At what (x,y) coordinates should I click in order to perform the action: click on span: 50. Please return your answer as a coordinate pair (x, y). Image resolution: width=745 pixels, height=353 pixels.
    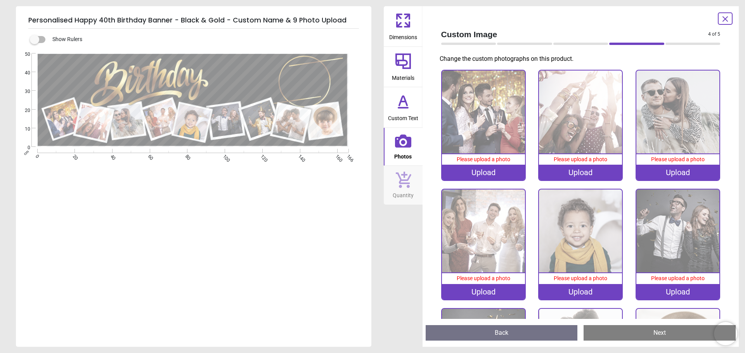
    Looking at the image, I should click on (23, 54).